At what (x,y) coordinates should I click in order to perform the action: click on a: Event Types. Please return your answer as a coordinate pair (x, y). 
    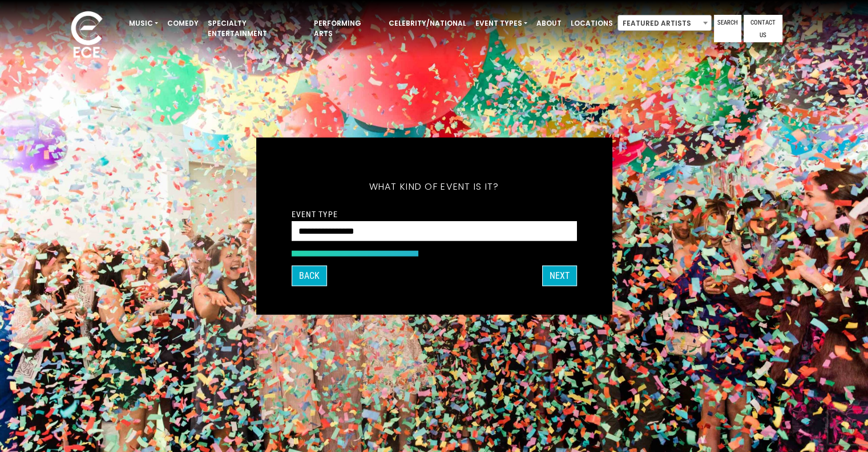
    Looking at the image, I should click on (501, 23).